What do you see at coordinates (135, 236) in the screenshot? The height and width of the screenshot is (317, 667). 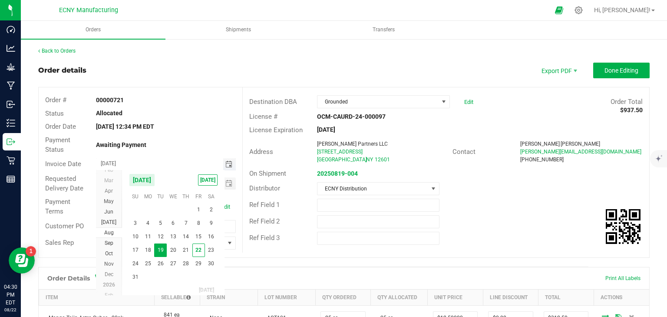 I see `td: Sunday, August 10, 2025` at bounding box center [135, 236].